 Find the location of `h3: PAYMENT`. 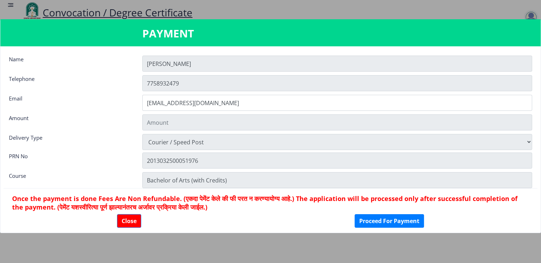

h3: PAYMENT is located at coordinates (270, 33).